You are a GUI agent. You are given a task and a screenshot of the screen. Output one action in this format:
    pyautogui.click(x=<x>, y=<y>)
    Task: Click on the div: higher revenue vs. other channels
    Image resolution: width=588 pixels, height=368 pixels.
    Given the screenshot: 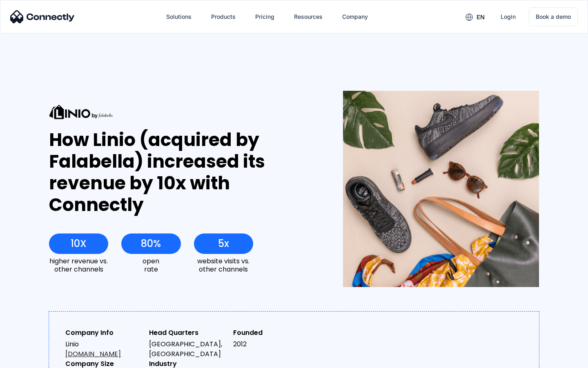 What is the action you would take?
    pyautogui.click(x=78, y=265)
    